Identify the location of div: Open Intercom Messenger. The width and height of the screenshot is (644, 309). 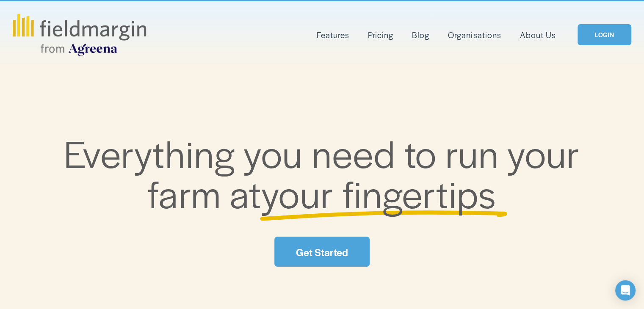
(625, 290).